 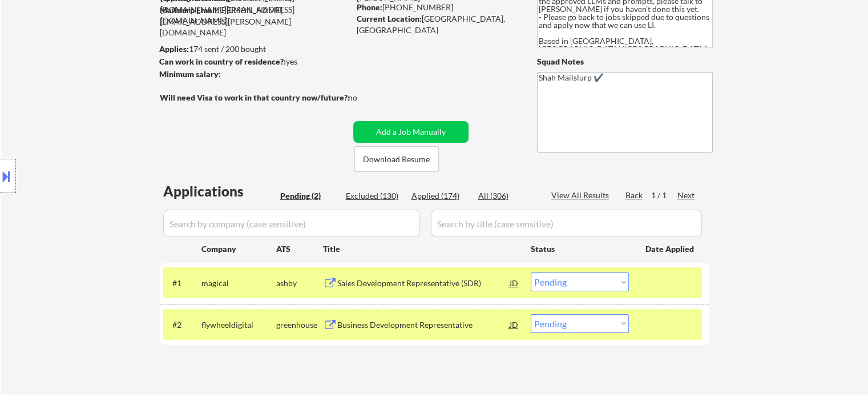 What do you see at coordinates (182, 284) in the screenshot?
I see `div: #1` at bounding box center [182, 284].